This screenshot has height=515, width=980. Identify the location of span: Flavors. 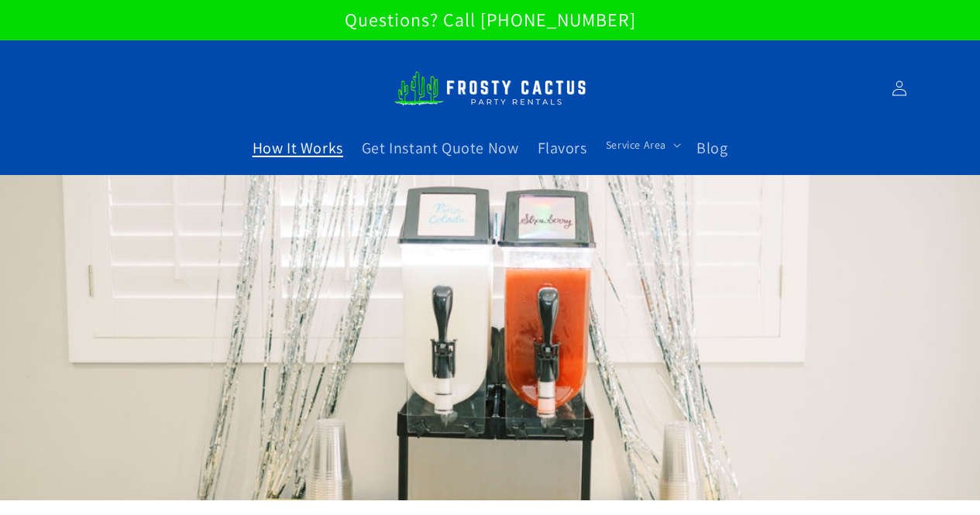
(563, 147).